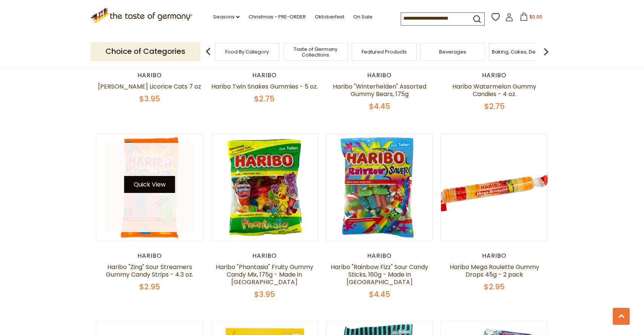 The image size is (644, 335). Describe the element at coordinates (315, 52) in the screenshot. I see `span: Taste of Germany Collections` at that location.